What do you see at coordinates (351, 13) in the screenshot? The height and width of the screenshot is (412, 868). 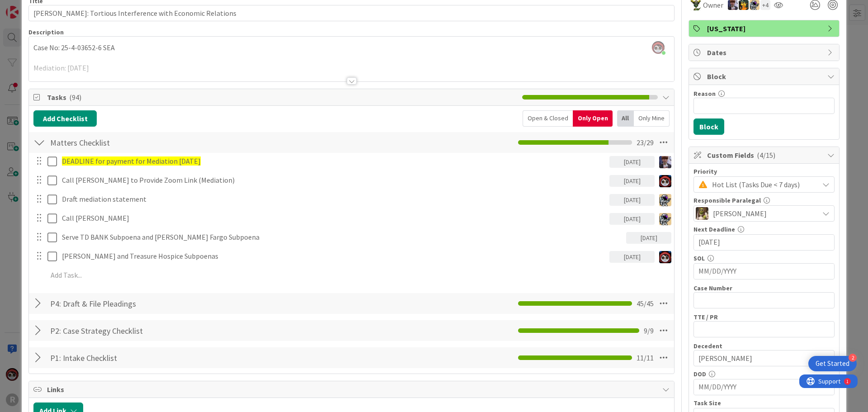 I see `input: type card name here...` at bounding box center [351, 13].